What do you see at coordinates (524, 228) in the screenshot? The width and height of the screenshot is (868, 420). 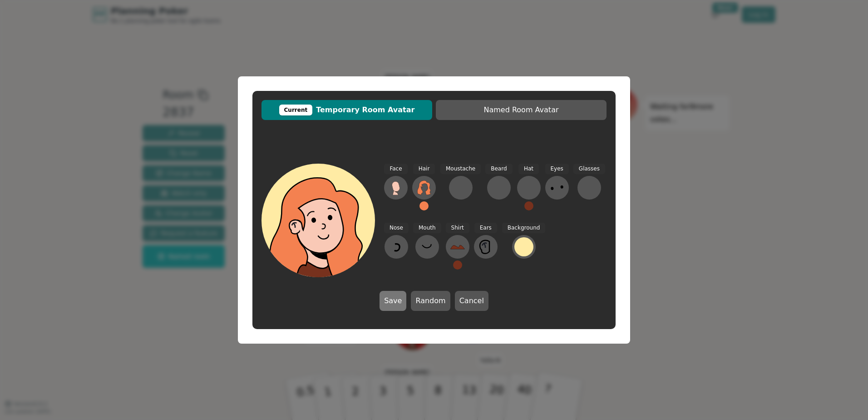 I see `span: Background` at bounding box center [524, 228].